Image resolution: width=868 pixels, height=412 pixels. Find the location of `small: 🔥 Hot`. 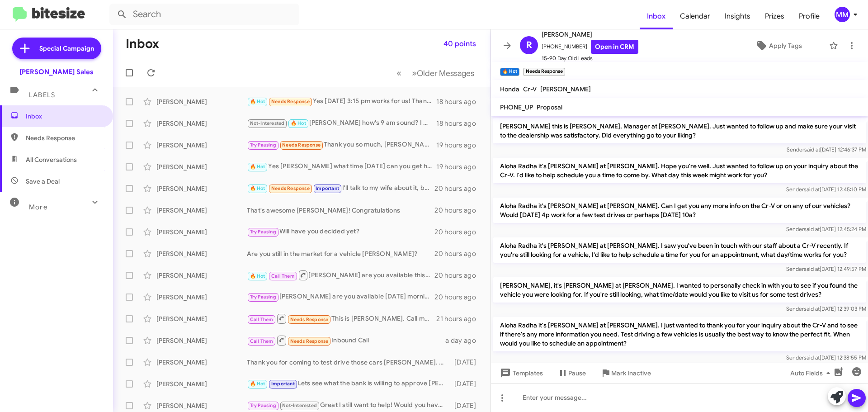

small: 🔥 Hot is located at coordinates (510, 72).